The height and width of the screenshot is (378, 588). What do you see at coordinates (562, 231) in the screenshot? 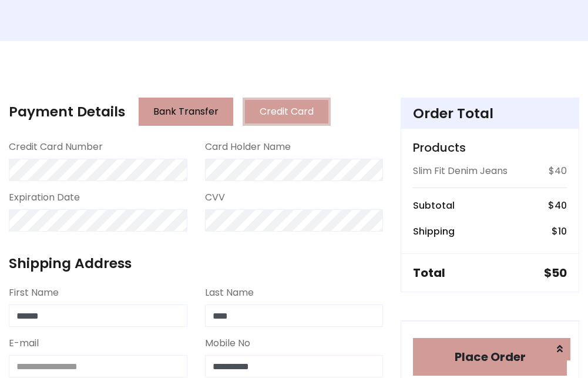
I see `span: 10` at bounding box center [562, 231].